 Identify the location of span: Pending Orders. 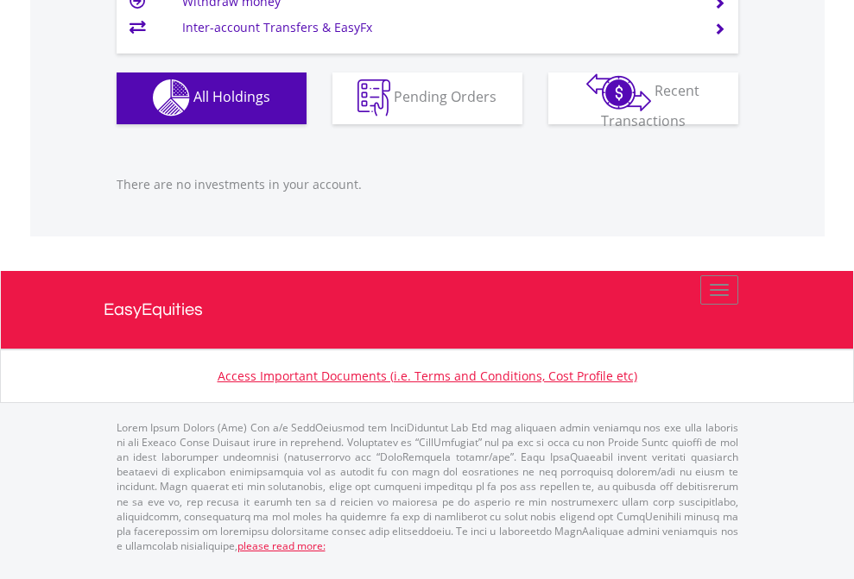
(445, 97).